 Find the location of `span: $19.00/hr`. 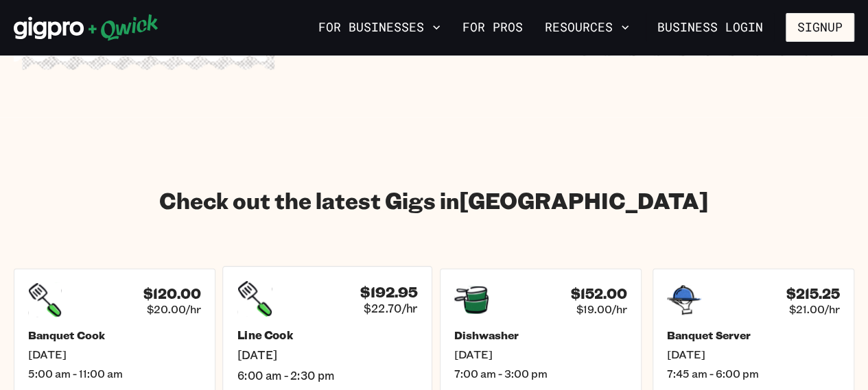

span: $19.00/hr is located at coordinates (602, 309).